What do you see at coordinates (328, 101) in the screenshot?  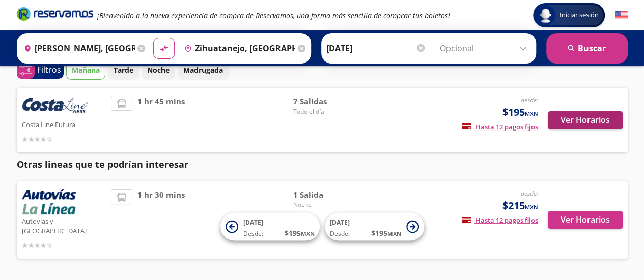 I see `span: 7 Salidas` at bounding box center [328, 101].